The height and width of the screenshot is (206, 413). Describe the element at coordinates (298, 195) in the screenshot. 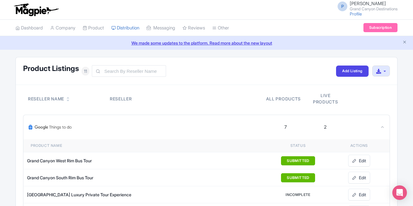

I see `button: INCOMPLETE` at that location.